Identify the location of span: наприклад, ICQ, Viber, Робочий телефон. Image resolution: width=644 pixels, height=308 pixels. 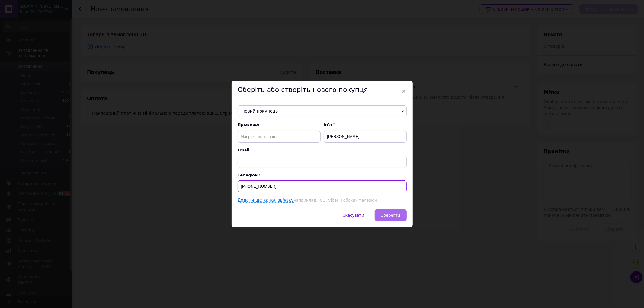
(336, 200).